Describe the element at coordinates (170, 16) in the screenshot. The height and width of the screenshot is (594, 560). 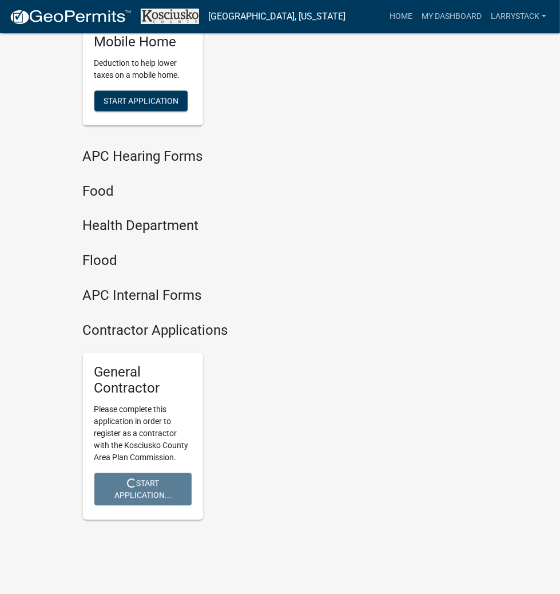
I see `img: Kosciusko County, Indiana` at that location.